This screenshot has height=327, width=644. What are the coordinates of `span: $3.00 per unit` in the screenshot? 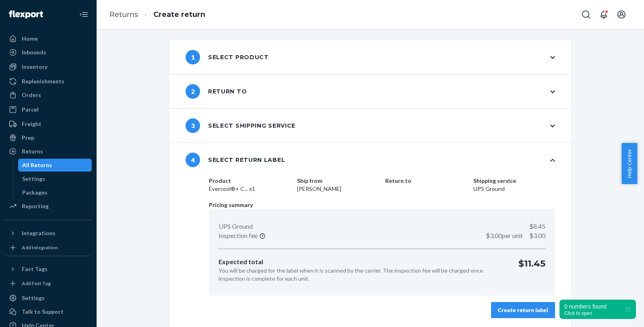 It's located at (504, 235).